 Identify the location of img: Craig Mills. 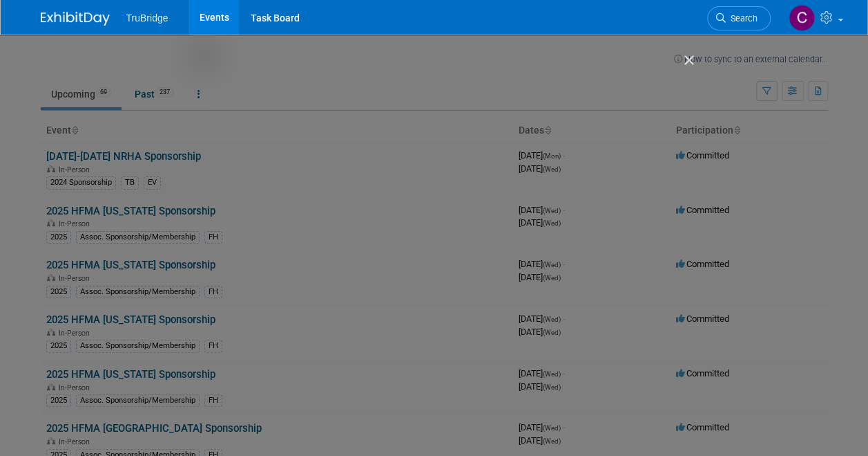
(802, 18).